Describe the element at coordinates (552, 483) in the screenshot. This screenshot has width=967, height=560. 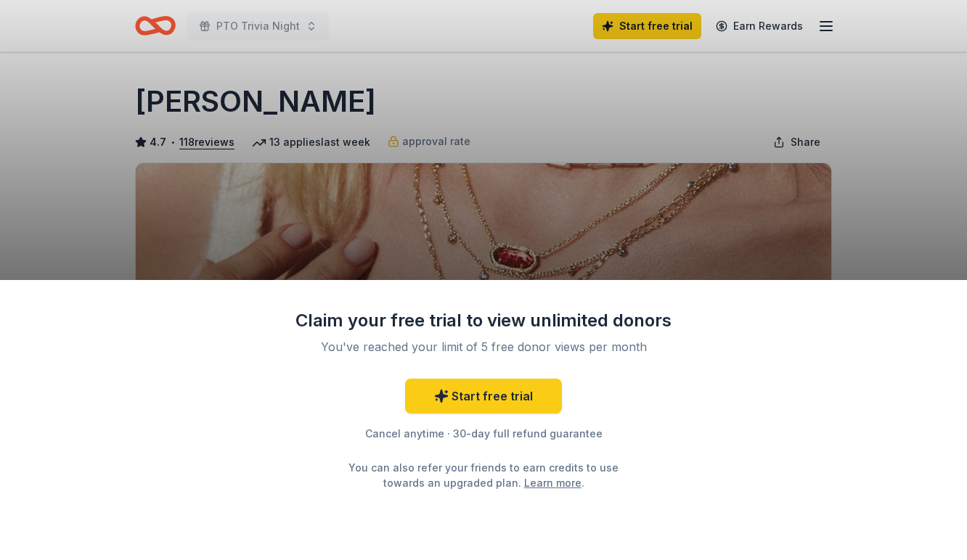
I see `a: Learn more` at that location.